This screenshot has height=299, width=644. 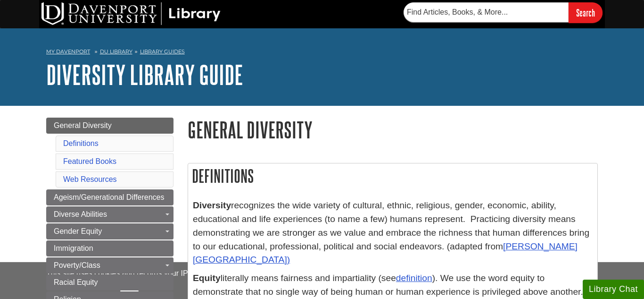 I want to click on a: Gender Equity, so click(x=110, y=231).